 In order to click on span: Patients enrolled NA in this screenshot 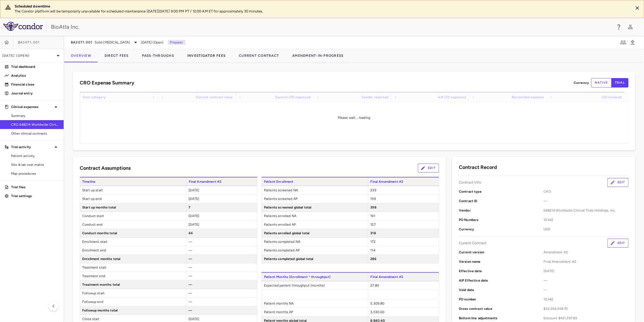, I will do `click(314, 215)`.